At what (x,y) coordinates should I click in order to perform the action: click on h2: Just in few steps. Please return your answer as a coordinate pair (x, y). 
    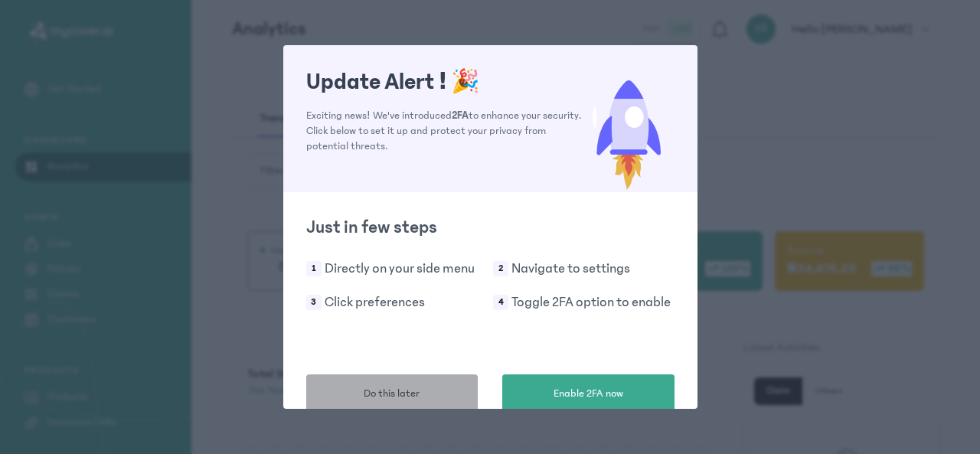
    Looking at the image, I should click on (490, 227).